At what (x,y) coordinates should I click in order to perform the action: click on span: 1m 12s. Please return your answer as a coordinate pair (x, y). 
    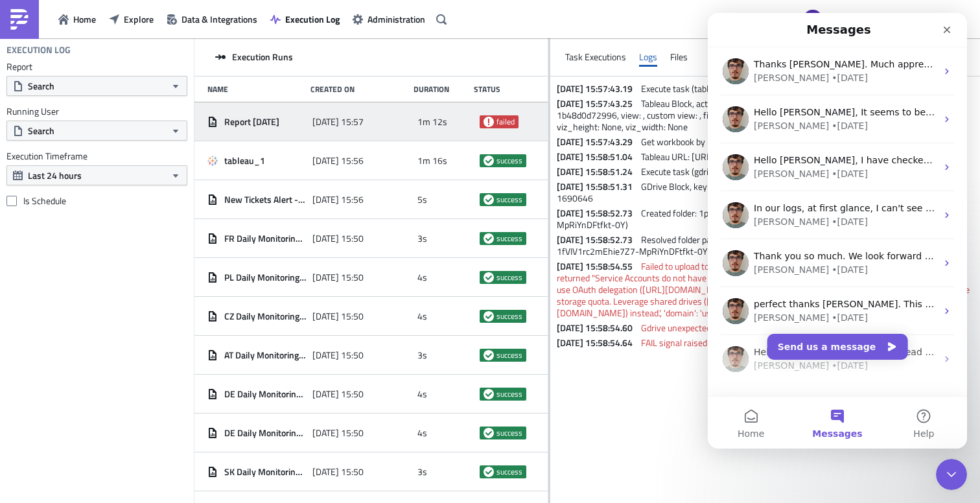
    Looking at the image, I should click on (432, 122).